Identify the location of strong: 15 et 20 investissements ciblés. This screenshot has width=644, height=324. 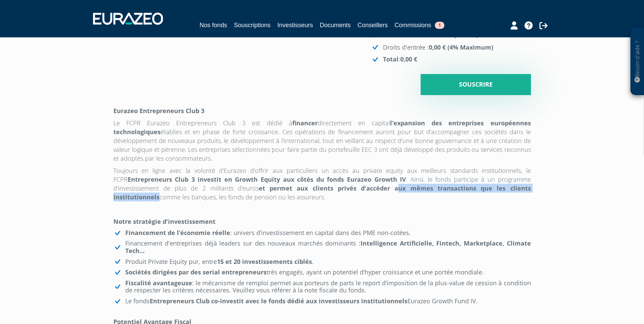
(264, 261).